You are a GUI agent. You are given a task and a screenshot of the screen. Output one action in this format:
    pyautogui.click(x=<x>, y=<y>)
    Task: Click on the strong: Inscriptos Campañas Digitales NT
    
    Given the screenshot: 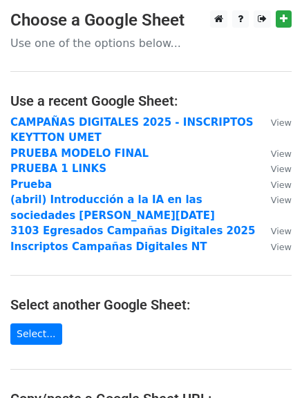 What is the action you would take?
    pyautogui.click(x=109, y=247)
    